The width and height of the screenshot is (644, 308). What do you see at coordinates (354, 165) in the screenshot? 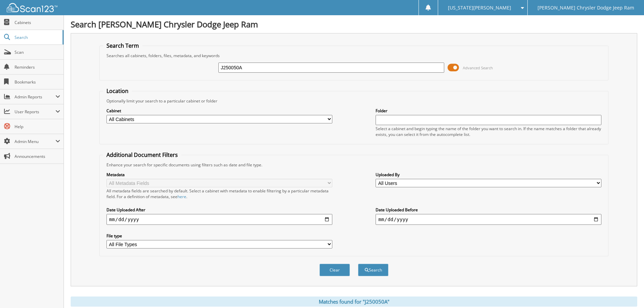
I see `div: Enhance your search for specific documents using filters such as date and file type.` at bounding box center [354, 165].